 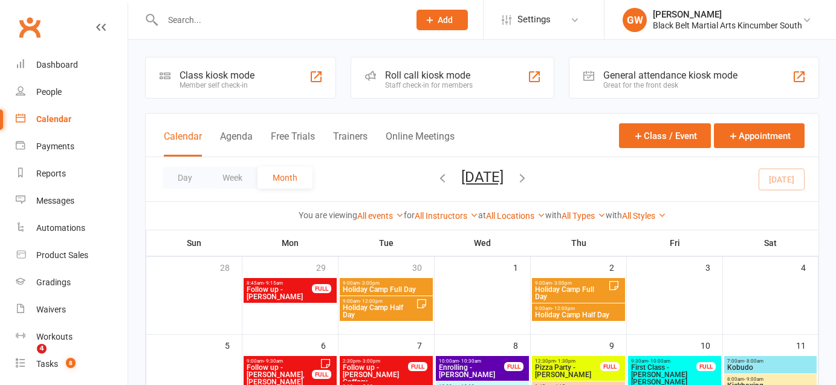 I want to click on div: 2, so click(x=617, y=266).